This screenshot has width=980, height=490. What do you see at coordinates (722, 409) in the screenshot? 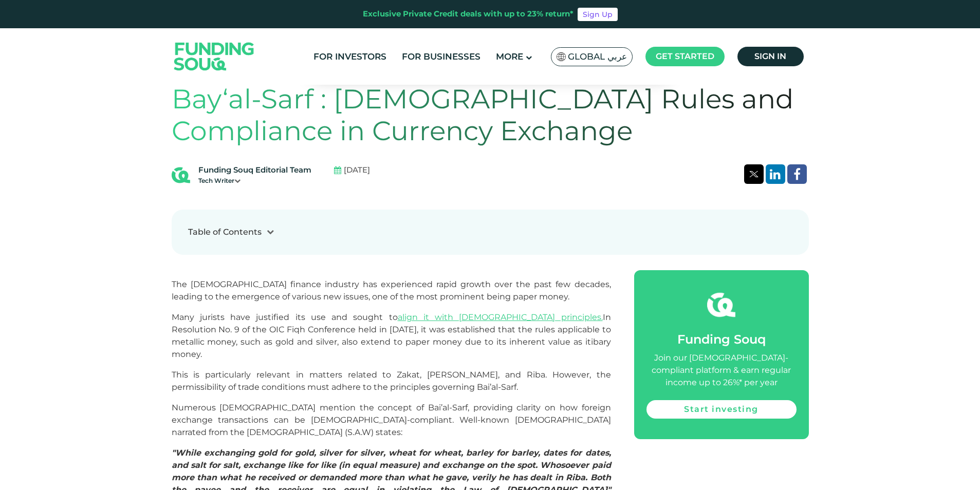
I see `a: Start investing` at bounding box center [722, 409].